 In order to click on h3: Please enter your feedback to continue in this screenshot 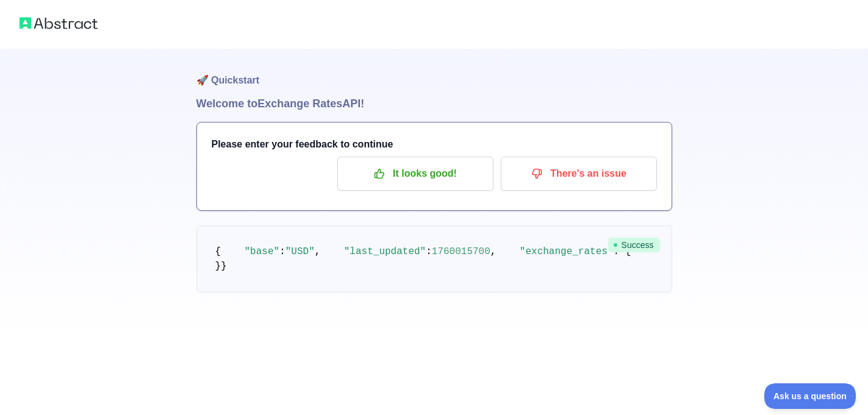, I will do `click(434, 145)`.